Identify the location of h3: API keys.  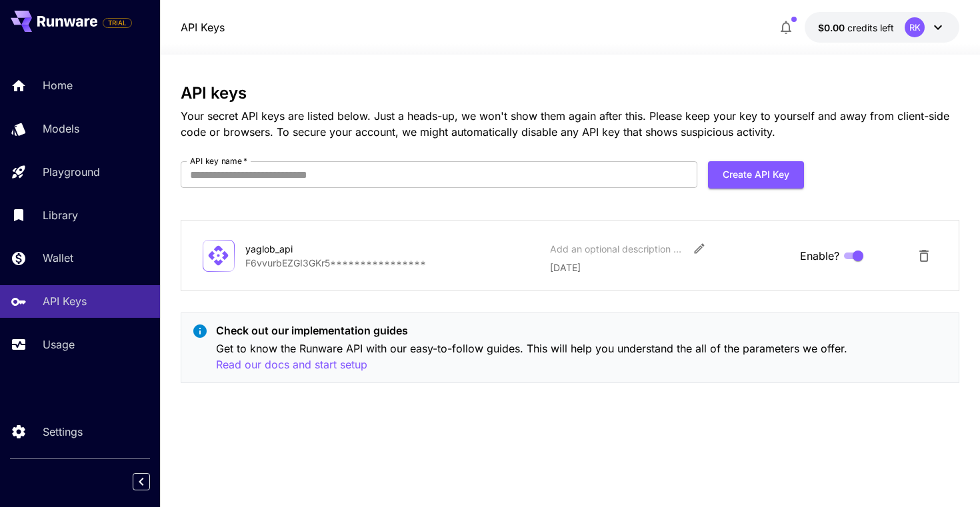
(570, 93).